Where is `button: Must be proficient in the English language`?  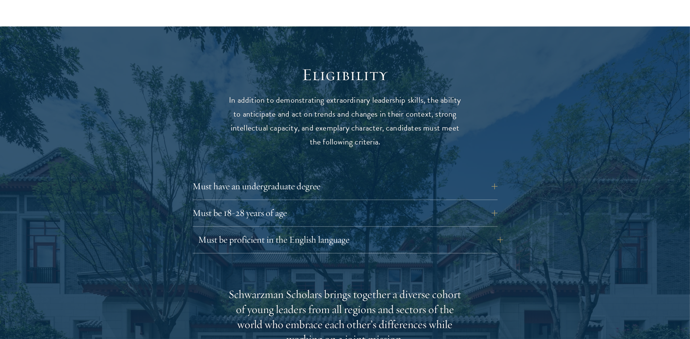
button: Must be proficient in the English language is located at coordinates (351, 240).